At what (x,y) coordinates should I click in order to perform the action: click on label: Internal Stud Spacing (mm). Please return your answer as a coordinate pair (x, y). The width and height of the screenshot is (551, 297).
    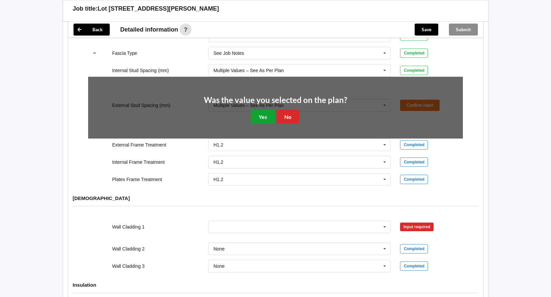
    Looking at the image, I should click on (140, 71).